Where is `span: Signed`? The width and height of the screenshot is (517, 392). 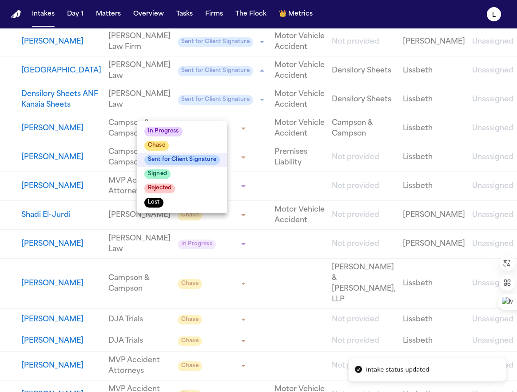 span: Signed is located at coordinates (157, 174).